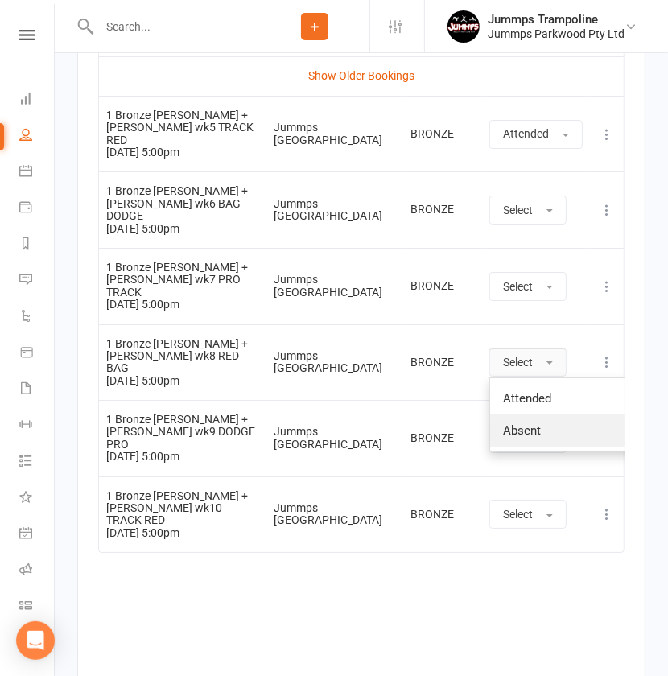 Image resolution: width=668 pixels, height=676 pixels. I want to click on a: Dashboard, so click(37, 100).